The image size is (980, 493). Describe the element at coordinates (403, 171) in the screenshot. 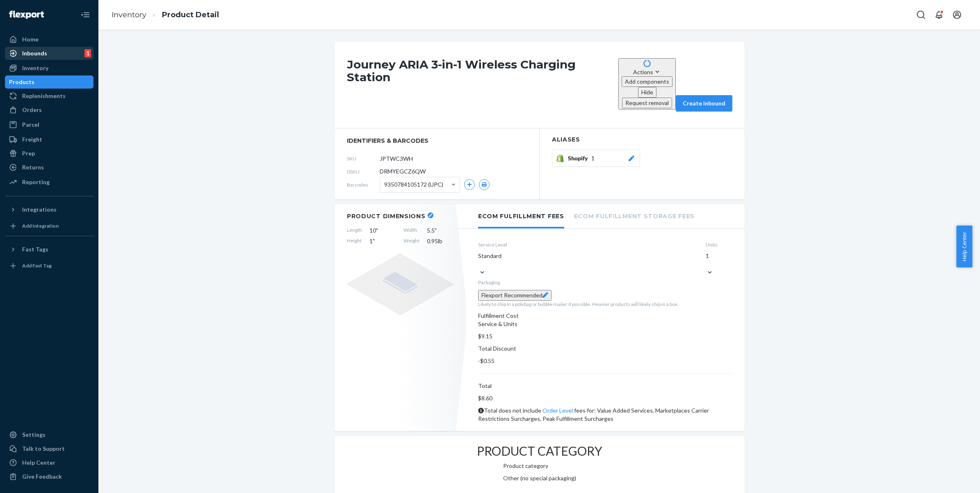

I see `span: DRMYEGCZ6QW` at that location.